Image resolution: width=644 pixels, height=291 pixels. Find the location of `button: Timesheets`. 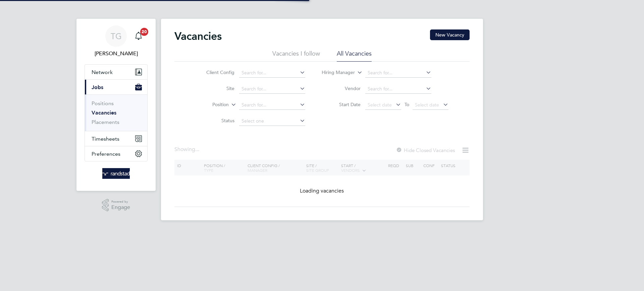

button: Timesheets is located at coordinates (116, 139).